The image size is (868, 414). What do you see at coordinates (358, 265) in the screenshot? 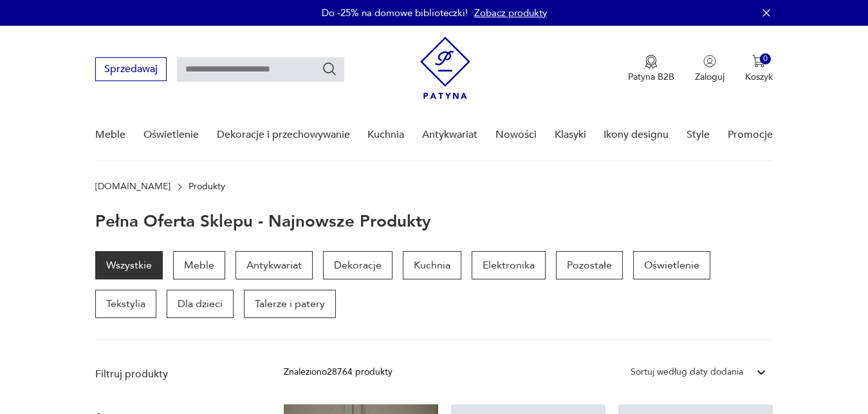
I see `a: Dekoracje` at bounding box center [358, 265].